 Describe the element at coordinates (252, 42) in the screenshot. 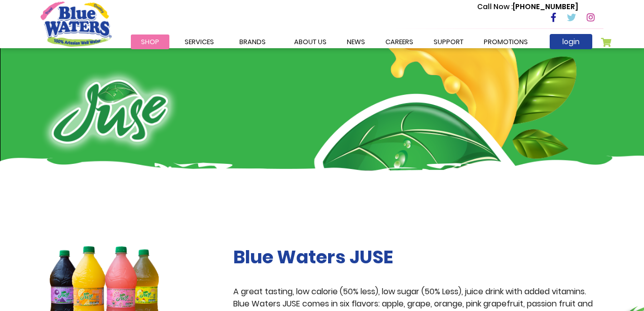

I see `span: Brands` at that location.